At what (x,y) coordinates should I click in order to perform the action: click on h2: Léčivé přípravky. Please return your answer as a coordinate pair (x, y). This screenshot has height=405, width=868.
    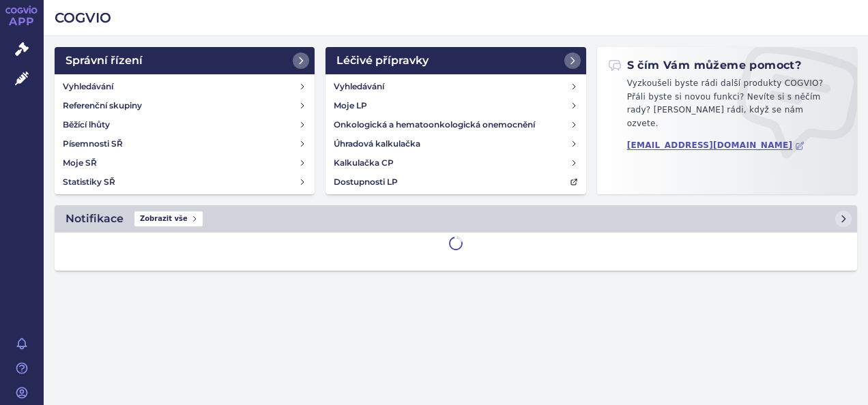
    Looking at the image, I should click on (382, 61).